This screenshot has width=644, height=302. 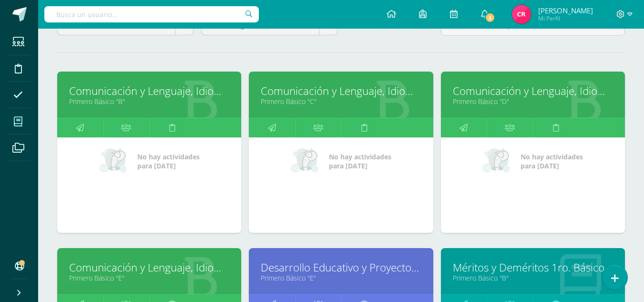 What do you see at coordinates (522, 15) in the screenshot?
I see `img: e3ffac15afa6ee5300c516ab87d4e208.png` at bounding box center [522, 15].